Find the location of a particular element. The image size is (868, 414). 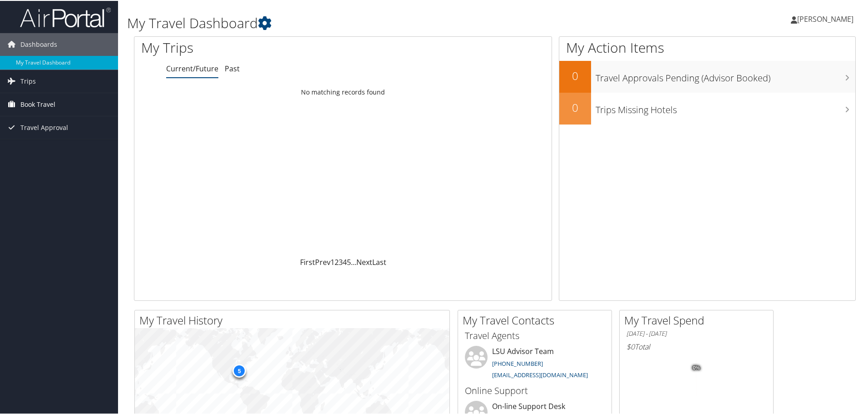

a: 0Trips Missing Hotels is located at coordinates (708, 108).